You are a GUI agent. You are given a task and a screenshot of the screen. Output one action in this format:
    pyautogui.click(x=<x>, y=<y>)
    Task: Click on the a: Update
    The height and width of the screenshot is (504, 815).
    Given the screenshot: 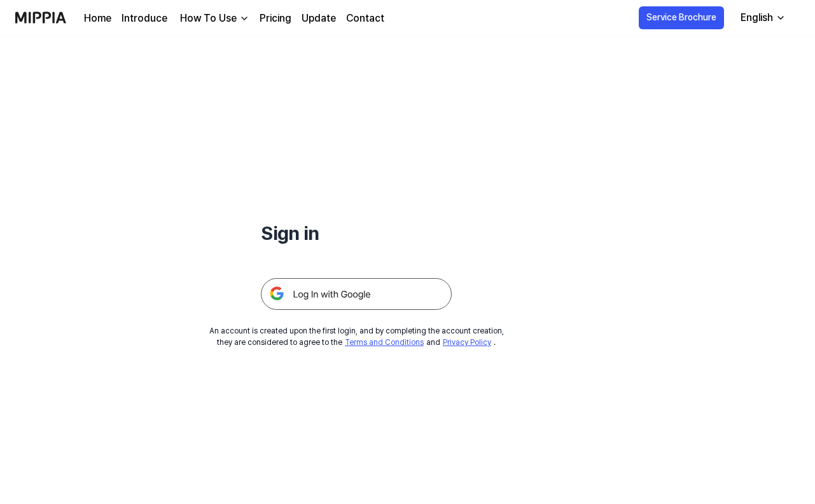 What is the action you would take?
    pyautogui.click(x=318, y=19)
    